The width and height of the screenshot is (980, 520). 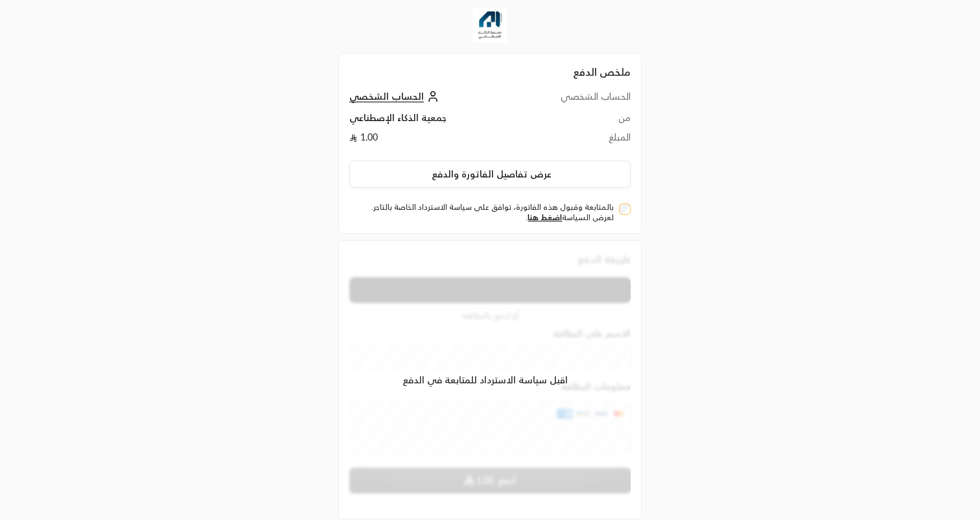 What do you see at coordinates (490, 174) in the screenshot?
I see `button: عرض تفاصيل الفاتورة والدفع` at bounding box center [490, 174].